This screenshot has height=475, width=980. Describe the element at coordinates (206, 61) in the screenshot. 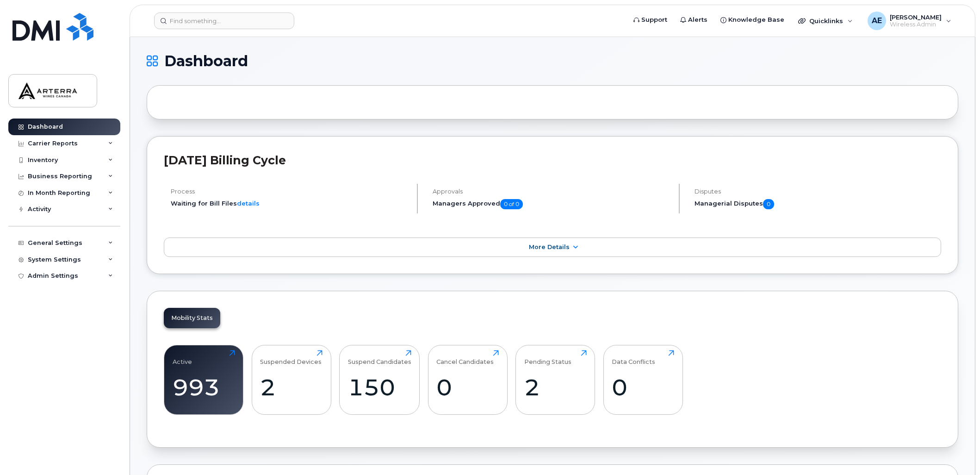

I see `span: Dashboard` at that location.